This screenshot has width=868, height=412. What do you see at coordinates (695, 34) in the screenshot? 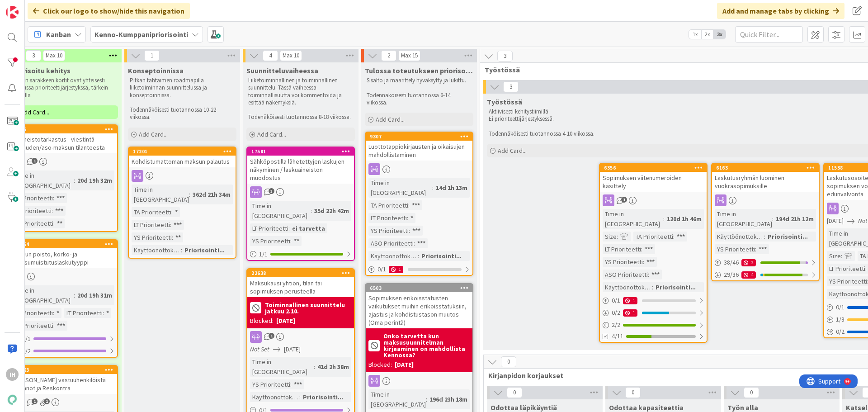
I see `span: 1x` at bounding box center [695, 34].